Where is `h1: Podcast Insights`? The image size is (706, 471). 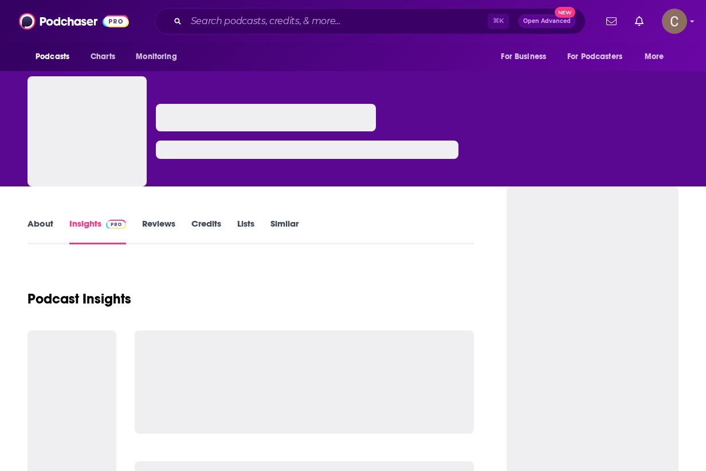
h1: Podcast Insights is located at coordinates (79, 299).